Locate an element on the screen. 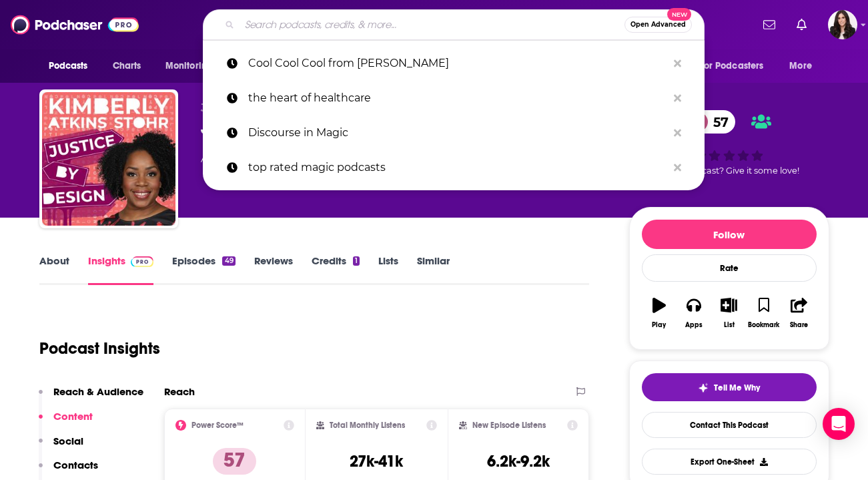 This screenshot has width=868, height=480. button: Reach & Audience is located at coordinates (91, 397).